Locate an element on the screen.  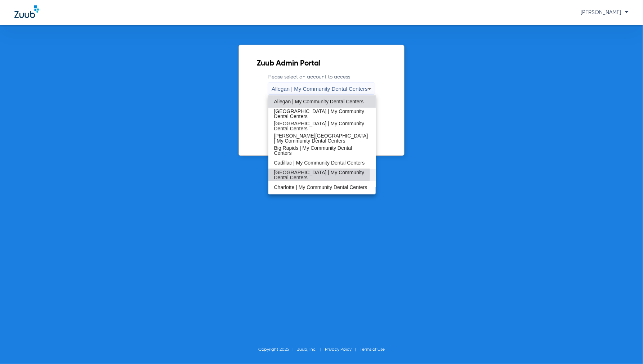
span: Allegan | My Community Dental Centers is located at coordinates (319, 101).